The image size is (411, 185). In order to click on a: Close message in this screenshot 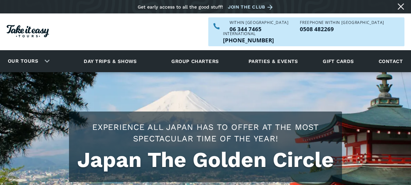, I will do `click(401, 7)`.